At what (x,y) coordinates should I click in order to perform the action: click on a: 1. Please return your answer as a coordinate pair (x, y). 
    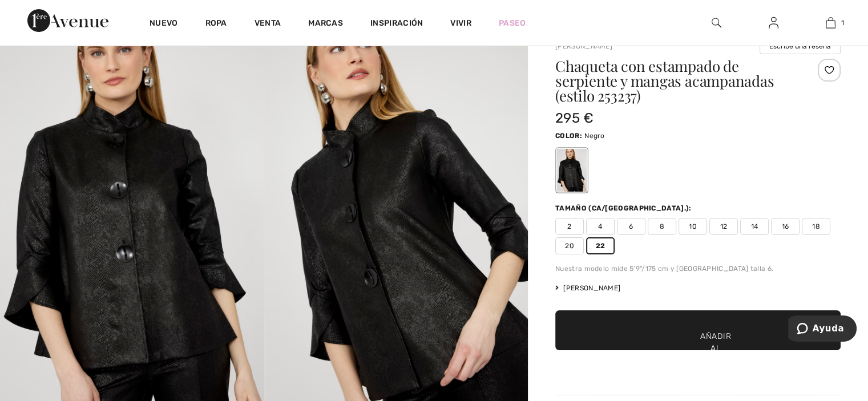
    Looking at the image, I should click on (830, 23).